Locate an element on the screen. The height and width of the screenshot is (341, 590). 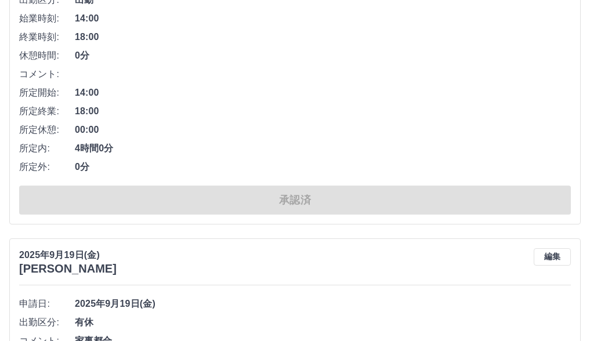
span: 休憩時間: is located at coordinates (47, 56).